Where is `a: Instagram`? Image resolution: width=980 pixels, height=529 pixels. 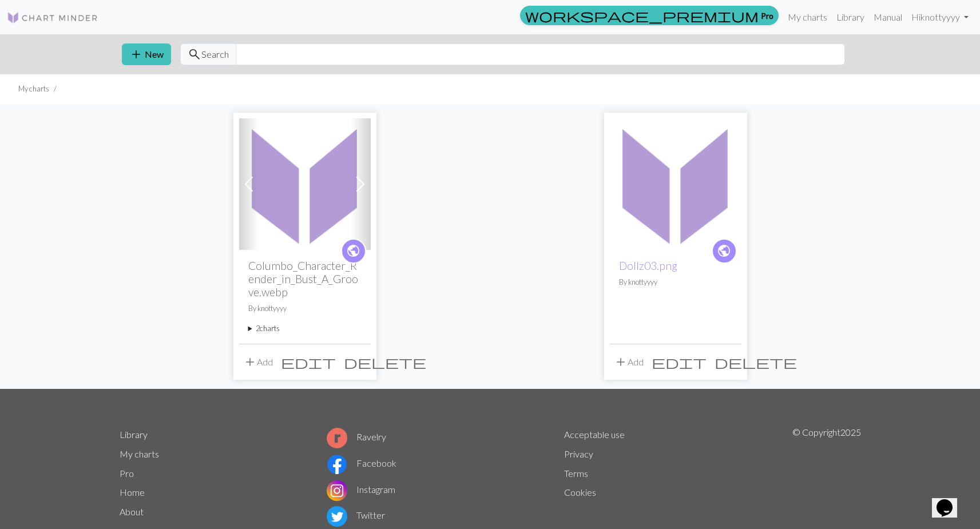 a: Instagram is located at coordinates (361, 489).